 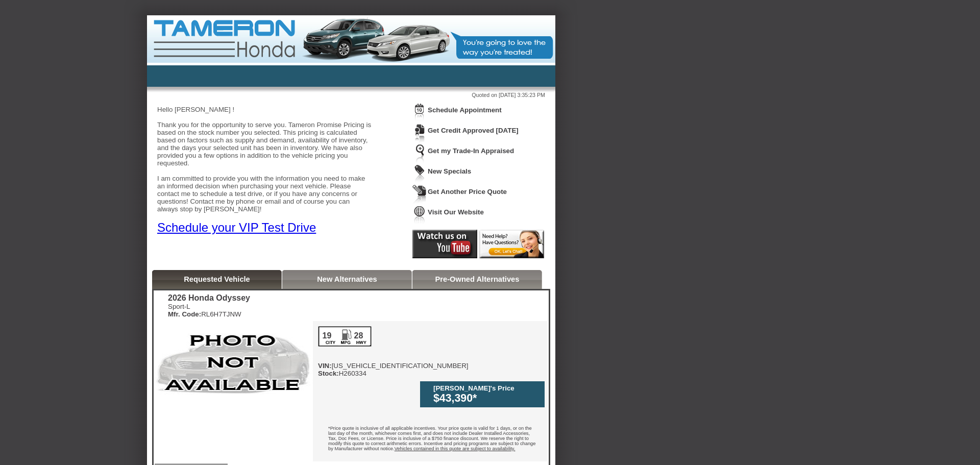 What do you see at coordinates (347, 279) in the screenshot?
I see `a: New Alternatives` at bounding box center [347, 279].